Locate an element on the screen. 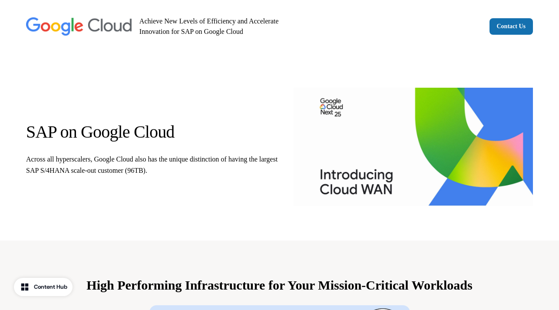  strong: High Performing Infrastructure for Your Mission-Critical Workloads is located at coordinates (279, 285).